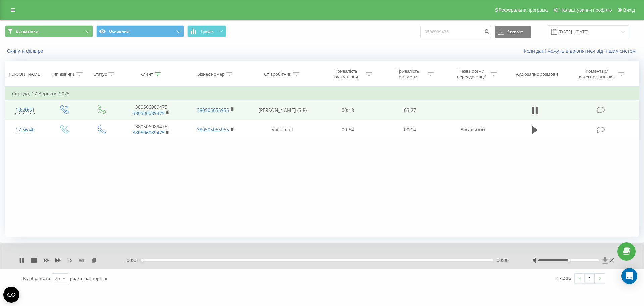 The width and height of the screenshot is (644, 306). Describe the element at coordinates (207, 31) in the screenshot. I see `button: Графік` at that location.